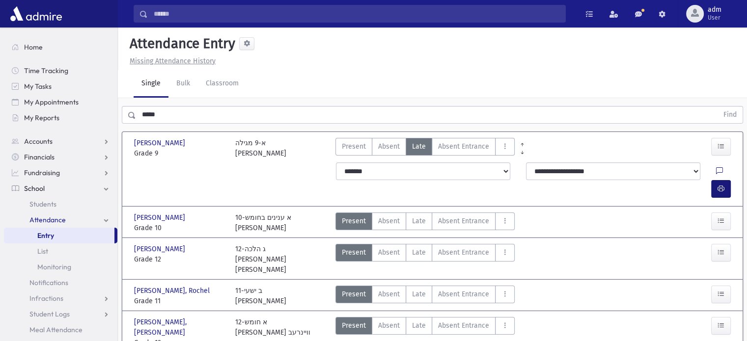  Describe the element at coordinates (714, 18) in the screenshot. I see `span: User` at that location.